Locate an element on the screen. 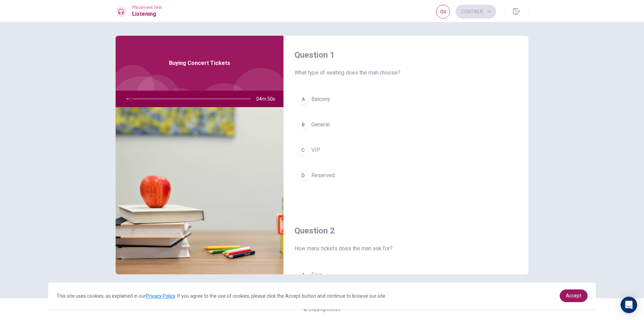  a: dismiss cookie message is located at coordinates (573, 296).